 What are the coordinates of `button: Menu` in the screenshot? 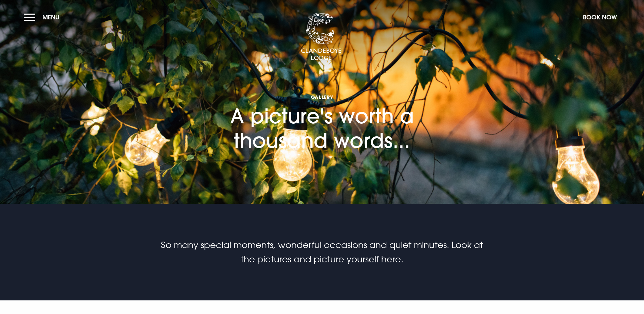 It's located at (43, 17).